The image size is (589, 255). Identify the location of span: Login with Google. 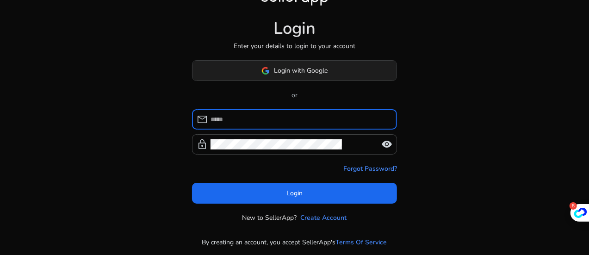
(301, 70).